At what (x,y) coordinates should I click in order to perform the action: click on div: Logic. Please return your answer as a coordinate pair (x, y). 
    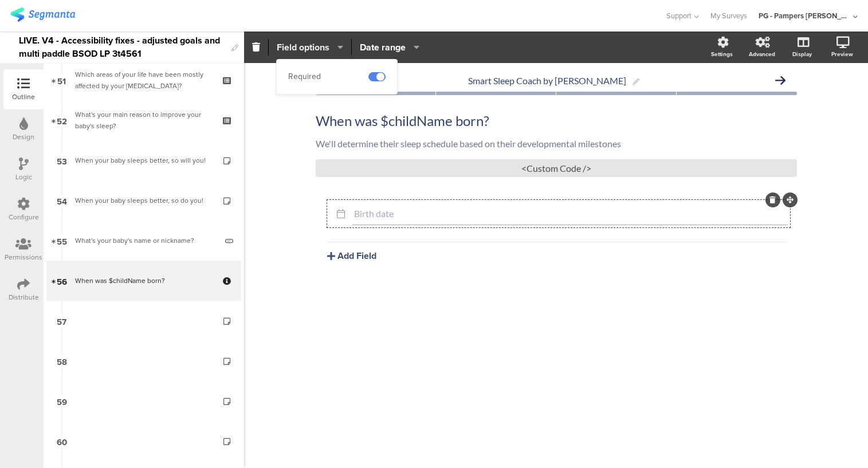
    Looking at the image, I should click on (23, 177).